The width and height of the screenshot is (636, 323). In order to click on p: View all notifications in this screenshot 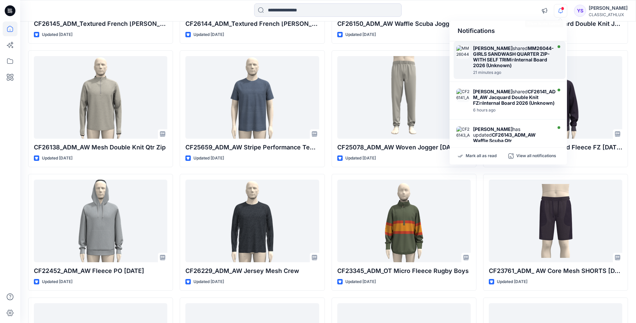, I will do `click(536, 156)`.